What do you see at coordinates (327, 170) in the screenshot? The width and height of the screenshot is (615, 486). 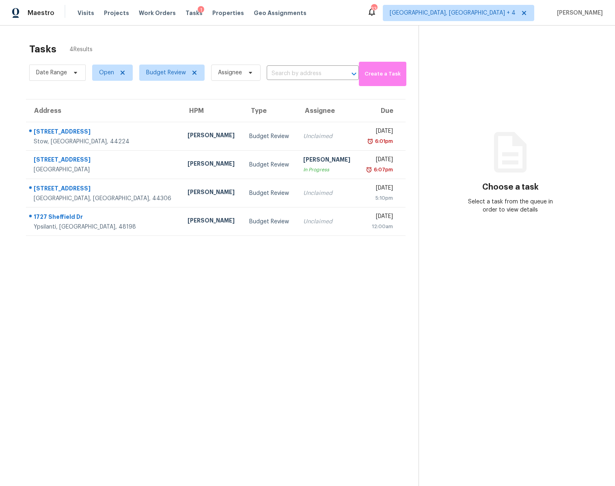 I see `div: In Progress` at bounding box center [327, 170].